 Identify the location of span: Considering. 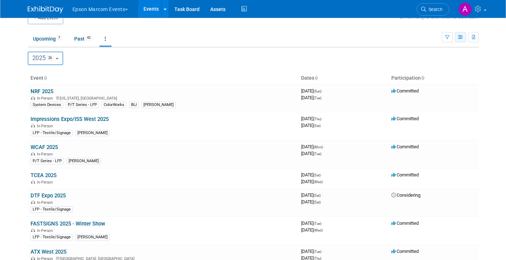
(406, 195).